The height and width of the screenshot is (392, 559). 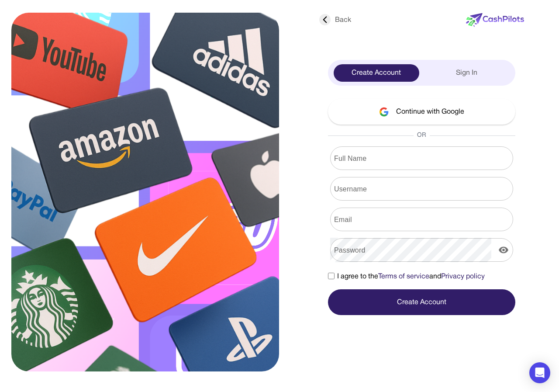 What do you see at coordinates (421, 111) in the screenshot?
I see `button: Continue with Google` at bounding box center [421, 111].